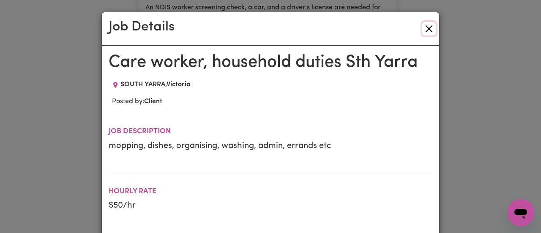  Describe the element at coordinates (270, 146) in the screenshot. I see `p: mopping, dishes, organising, washing, admin, errands etc` at that location.